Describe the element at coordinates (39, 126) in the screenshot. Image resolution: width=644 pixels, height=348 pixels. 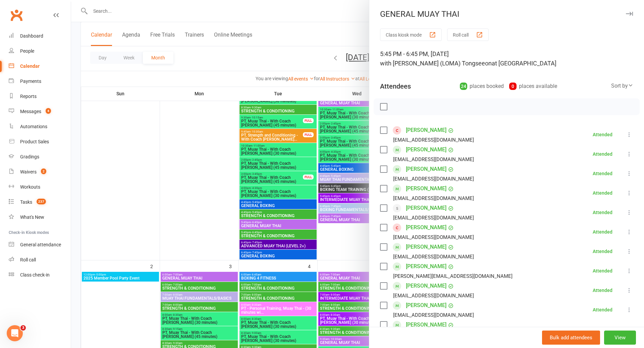
I see `a: Automations` at that location.